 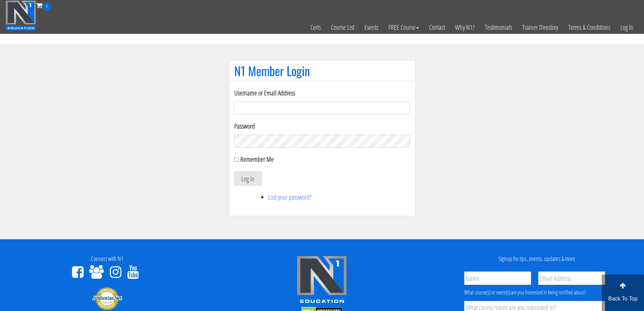 What do you see at coordinates (322, 93) in the screenshot?
I see `label: Username or Email Address` at bounding box center [322, 93].